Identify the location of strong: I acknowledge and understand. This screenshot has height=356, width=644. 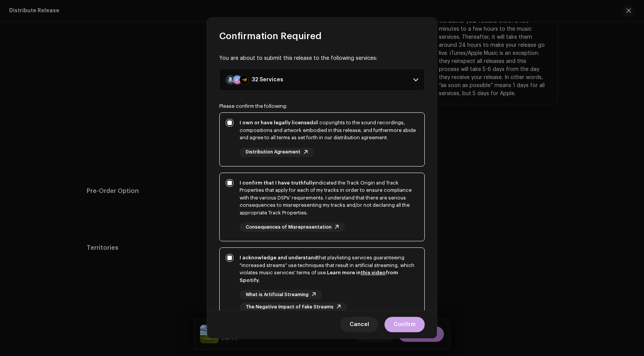
(278, 257).